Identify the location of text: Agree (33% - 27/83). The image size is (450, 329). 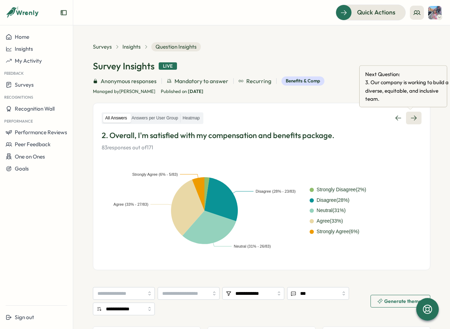
(131, 204).